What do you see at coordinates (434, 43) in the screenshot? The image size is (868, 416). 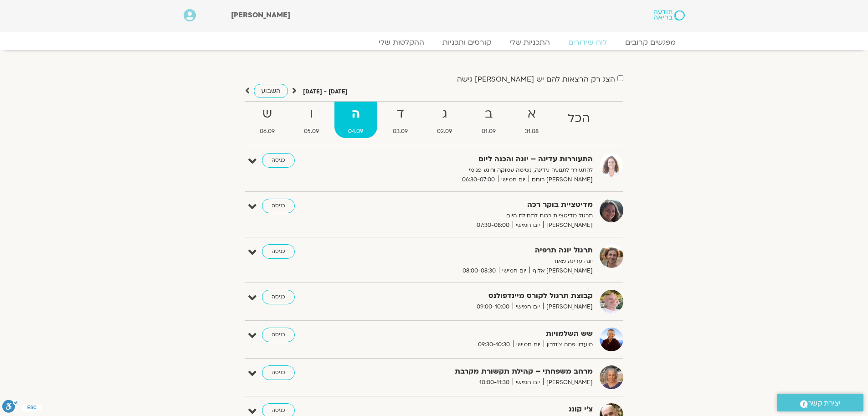 I see `nav: Menu` at bounding box center [434, 43].